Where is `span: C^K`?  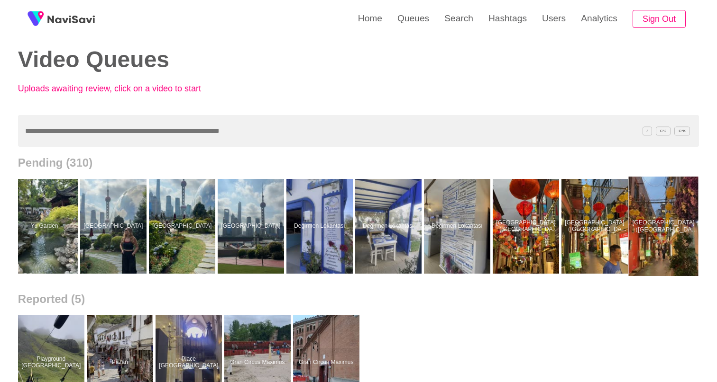
span: C^K is located at coordinates (682, 131).